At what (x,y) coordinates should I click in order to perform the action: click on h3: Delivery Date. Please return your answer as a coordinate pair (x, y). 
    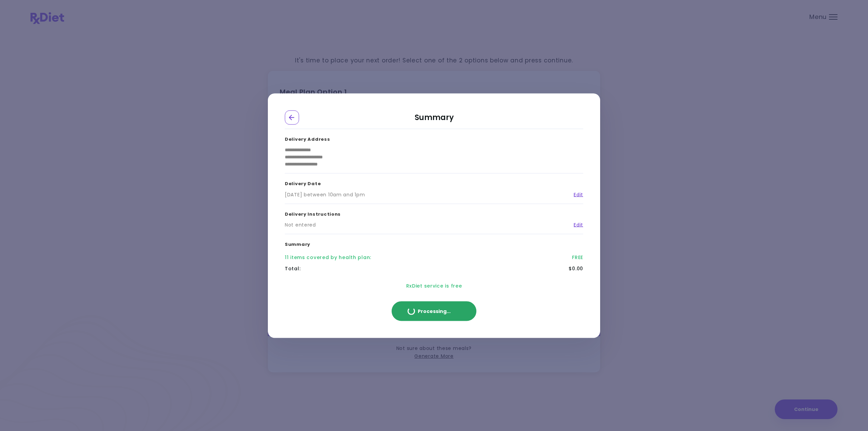
    Looking at the image, I should click on (434, 182).